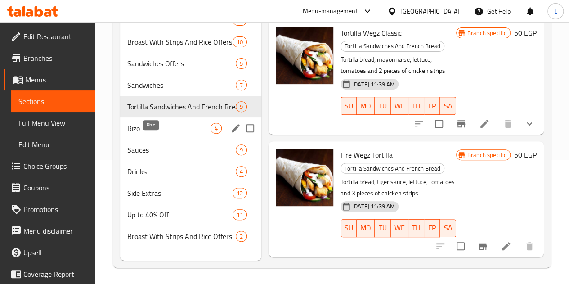 This screenshot has width=569, height=284. Describe the element at coordinates (49, 188) in the screenshot. I see `a: Coupons` at that location.